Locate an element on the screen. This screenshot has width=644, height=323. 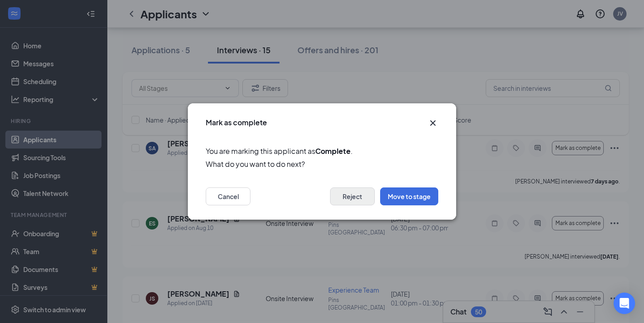
button: Cancel is located at coordinates (228, 196).